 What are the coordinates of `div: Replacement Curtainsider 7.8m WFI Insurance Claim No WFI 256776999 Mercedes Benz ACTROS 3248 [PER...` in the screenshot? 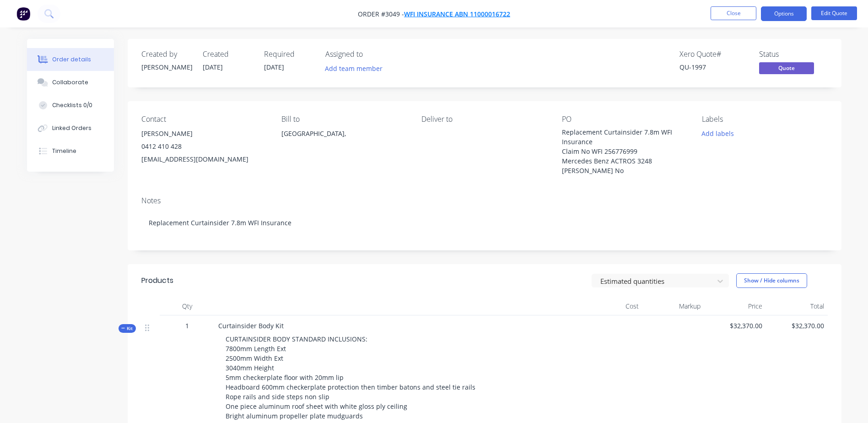 It's located at (619, 151).